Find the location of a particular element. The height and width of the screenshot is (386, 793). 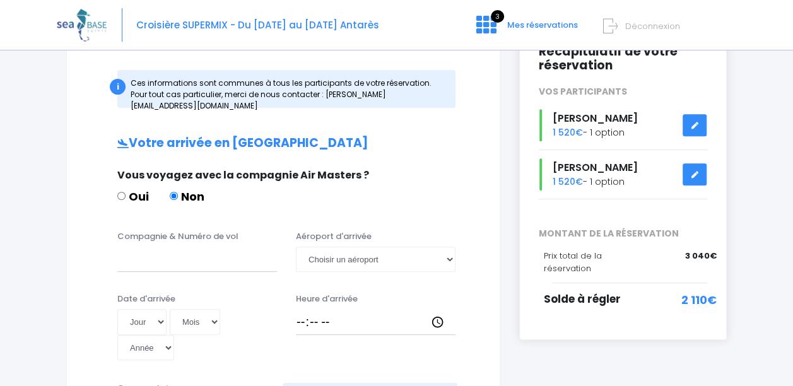

label: Compagnie & Numéro de vol is located at coordinates (178, 236).